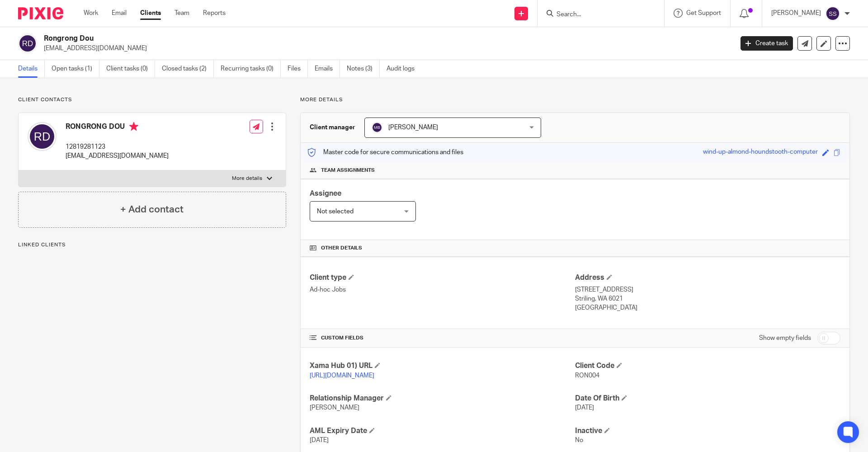 The image size is (868, 452). Describe the element at coordinates (332, 127) in the screenshot. I see `h3: Client manager` at that location.